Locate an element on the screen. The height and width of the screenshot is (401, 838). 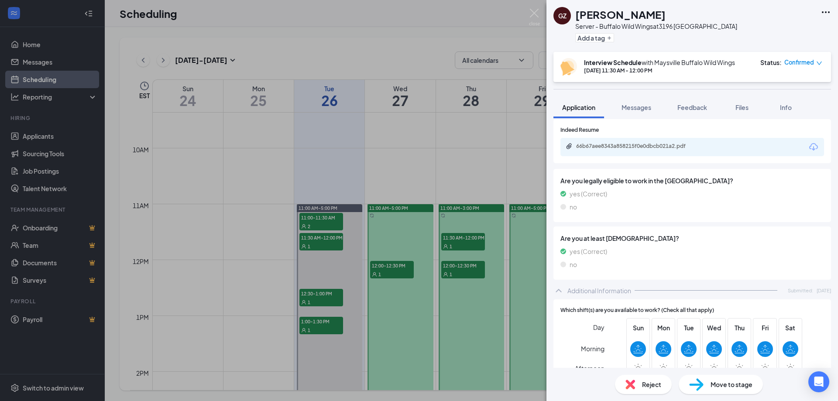
div: Status : is located at coordinates (771, 62).